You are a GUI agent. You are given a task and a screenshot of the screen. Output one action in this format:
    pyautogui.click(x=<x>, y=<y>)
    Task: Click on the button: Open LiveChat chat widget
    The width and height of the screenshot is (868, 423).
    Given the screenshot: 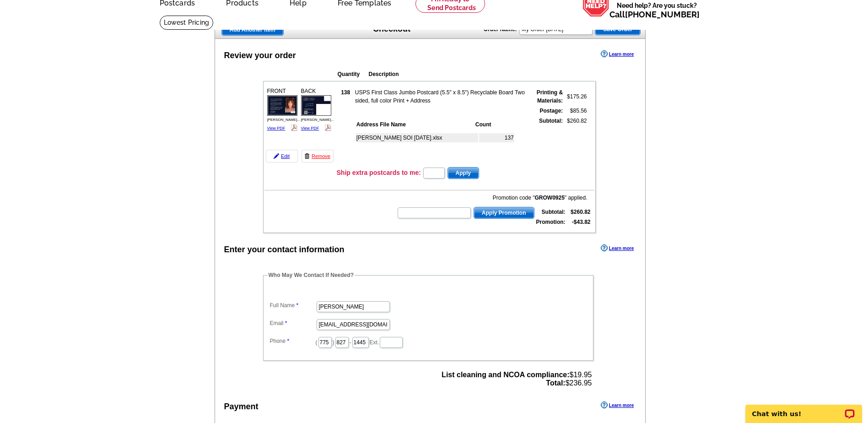 What is the action you would take?
    pyautogui.click(x=111, y=20)
    